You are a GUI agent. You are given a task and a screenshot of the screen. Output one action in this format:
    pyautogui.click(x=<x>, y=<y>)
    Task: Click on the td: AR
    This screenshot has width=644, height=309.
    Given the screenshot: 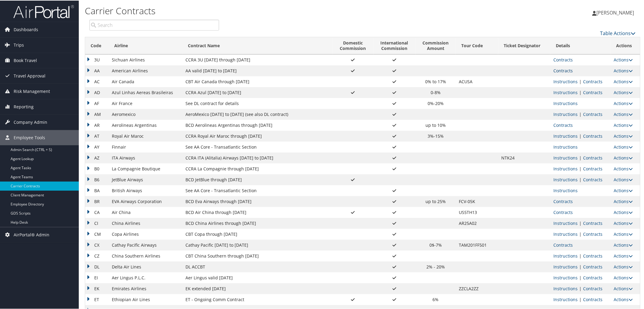 What is the action you would take?
    pyautogui.click(x=97, y=125)
    